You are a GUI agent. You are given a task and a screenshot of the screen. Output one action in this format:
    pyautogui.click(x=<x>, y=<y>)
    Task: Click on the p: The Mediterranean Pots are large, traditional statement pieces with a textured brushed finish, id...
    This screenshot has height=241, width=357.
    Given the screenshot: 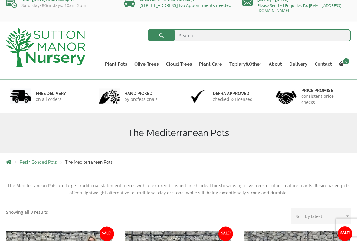 What is the action you would take?
    pyautogui.click(x=178, y=189)
    